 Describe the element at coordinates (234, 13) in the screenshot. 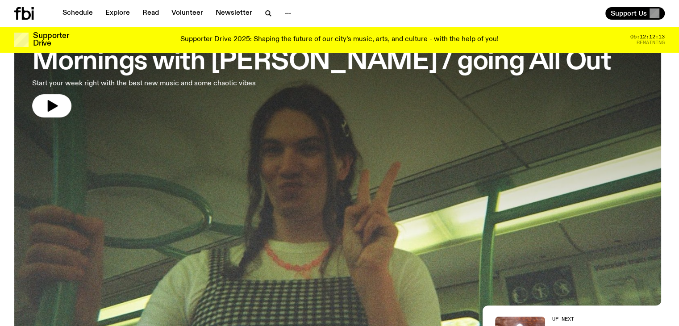

I see `a: Newsletter` at that location.